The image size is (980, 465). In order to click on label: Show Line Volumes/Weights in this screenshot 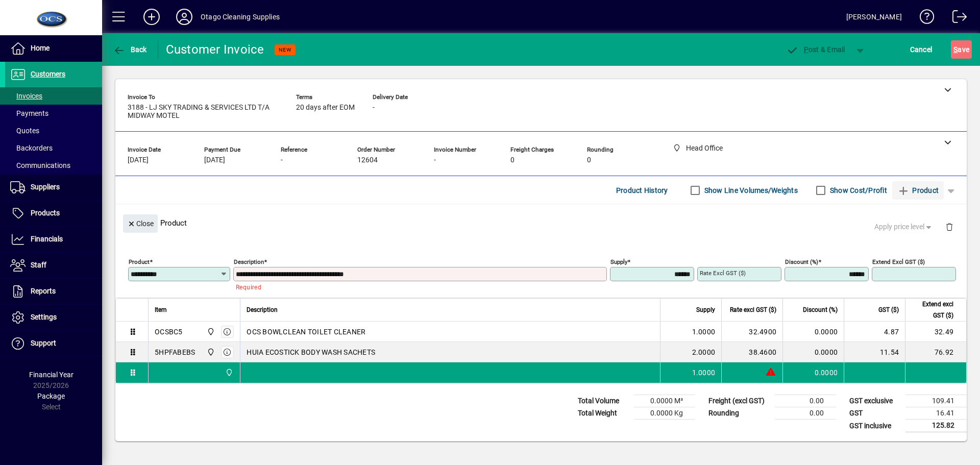, I will do `click(750, 190)`.